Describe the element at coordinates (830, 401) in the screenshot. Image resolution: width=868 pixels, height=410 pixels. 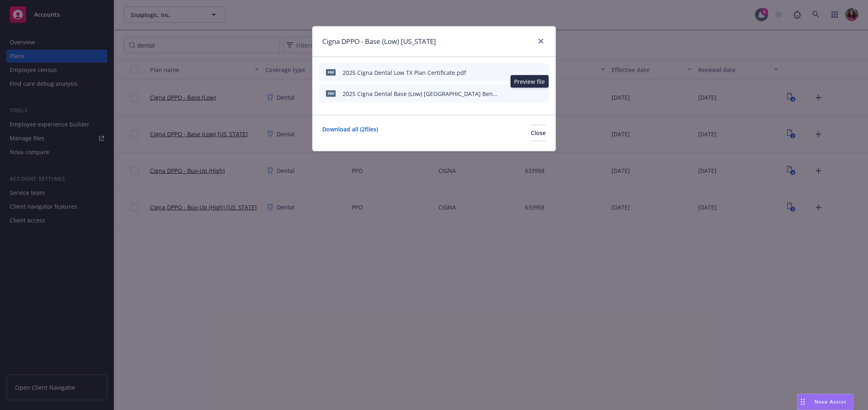
I see `span: Nova Assist` at that location.